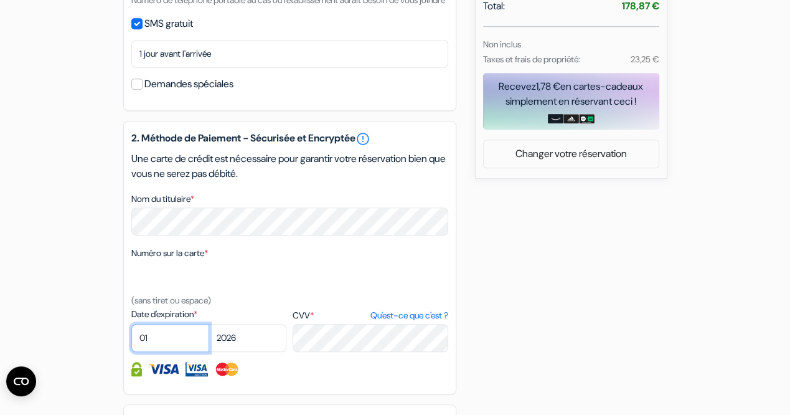 The image size is (790, 415). What do you see at coordinates (169, 24) in the screenshot?
I see `label: SMS gratuit` at bounding box center [169, 24].